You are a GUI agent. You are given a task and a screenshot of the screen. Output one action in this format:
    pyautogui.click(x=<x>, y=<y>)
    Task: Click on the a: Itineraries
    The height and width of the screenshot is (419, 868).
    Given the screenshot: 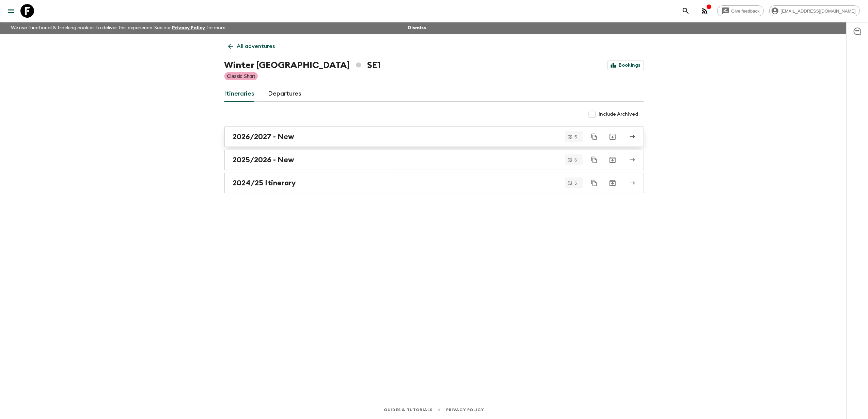 What is the action you would take?
    pyautogui.click(x=239, y=94)
    